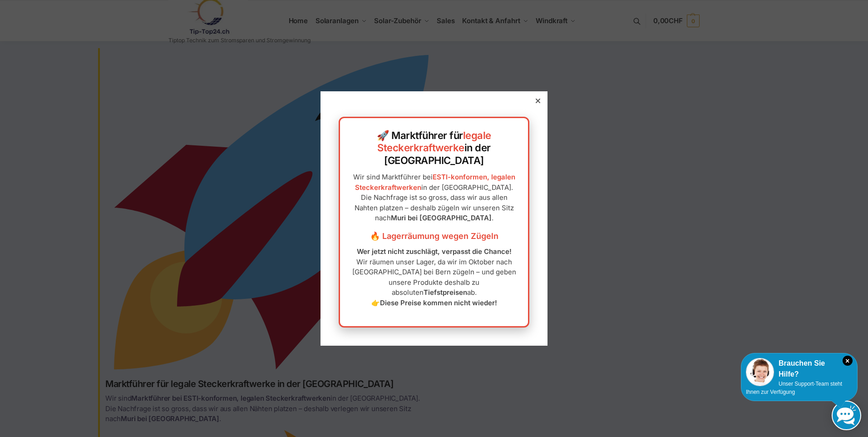 The image size is (868, 437). I want to click on img: Customer service, so click(760, 372).